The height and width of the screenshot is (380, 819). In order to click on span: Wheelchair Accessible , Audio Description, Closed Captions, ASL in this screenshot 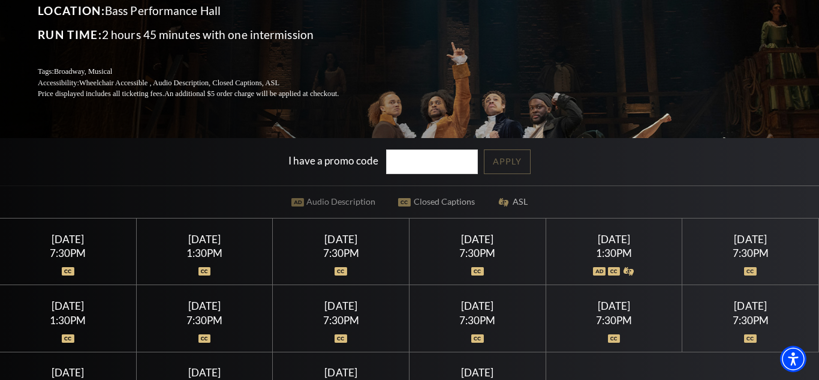, I will do `click(179, 83)`.